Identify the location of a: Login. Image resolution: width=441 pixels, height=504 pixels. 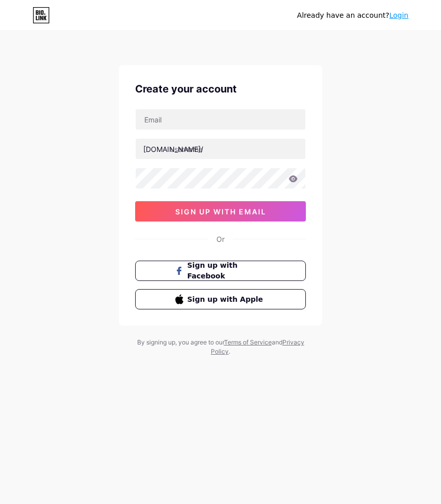
(399, 15).